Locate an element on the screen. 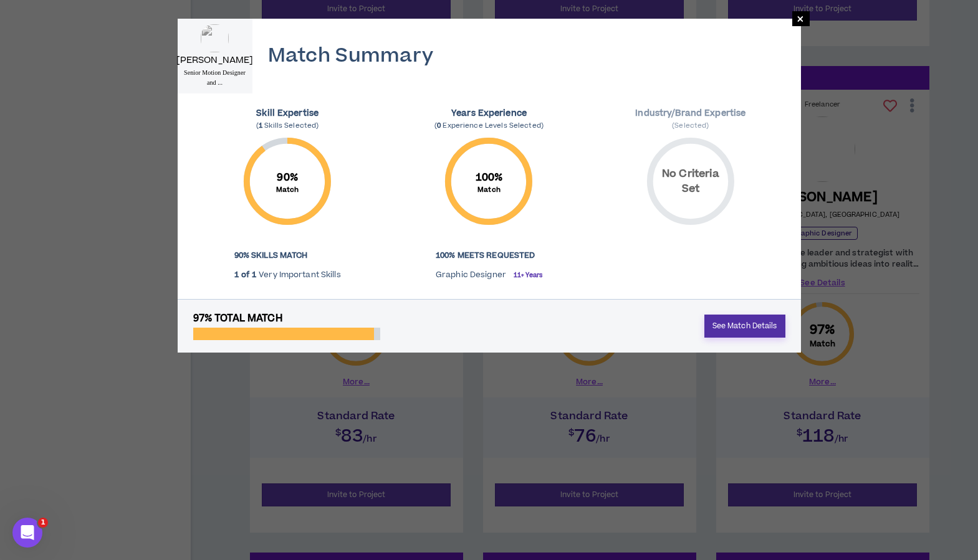 Image resolution: width=978 pixels, height=560 pixels. a: See Match Details is located at coordinates (745, 326).